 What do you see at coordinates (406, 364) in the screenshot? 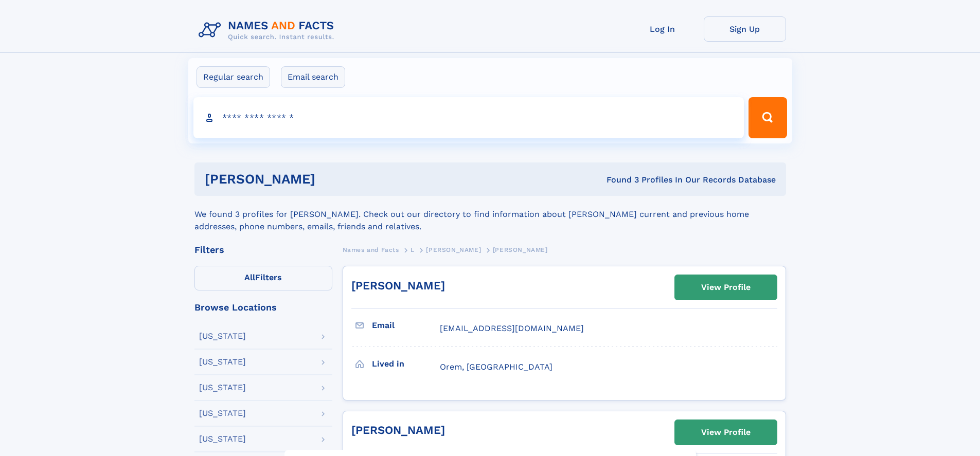
I see `h3: Lived in` at bounding box center [406, 364].